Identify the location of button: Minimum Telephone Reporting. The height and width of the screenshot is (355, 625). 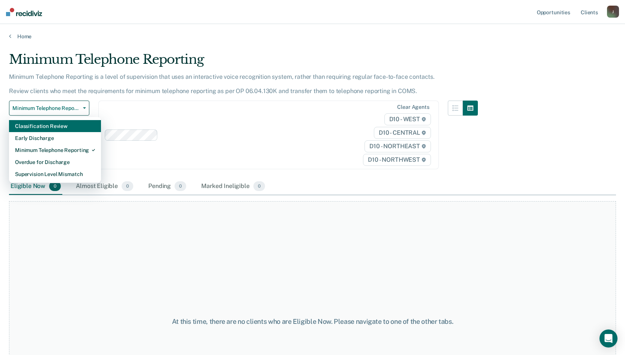
(49, 108).